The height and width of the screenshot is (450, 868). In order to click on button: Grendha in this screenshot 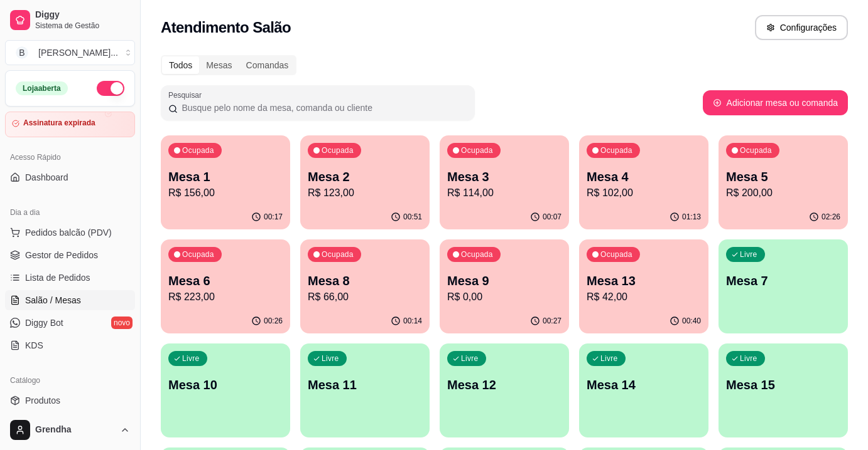, I will do `click(70, 430)`.